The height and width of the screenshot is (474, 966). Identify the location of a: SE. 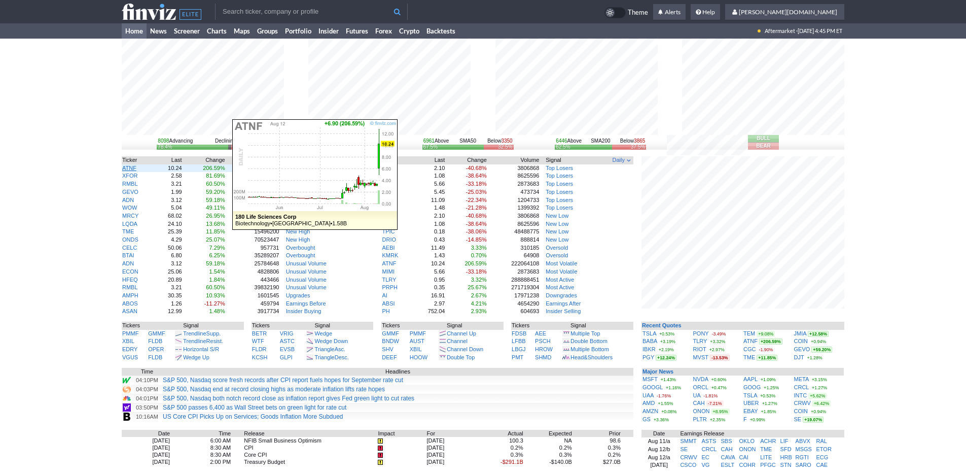
(683, 449).